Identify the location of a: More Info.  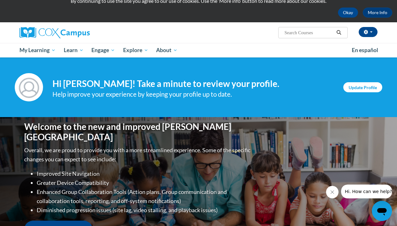
(377, 13).